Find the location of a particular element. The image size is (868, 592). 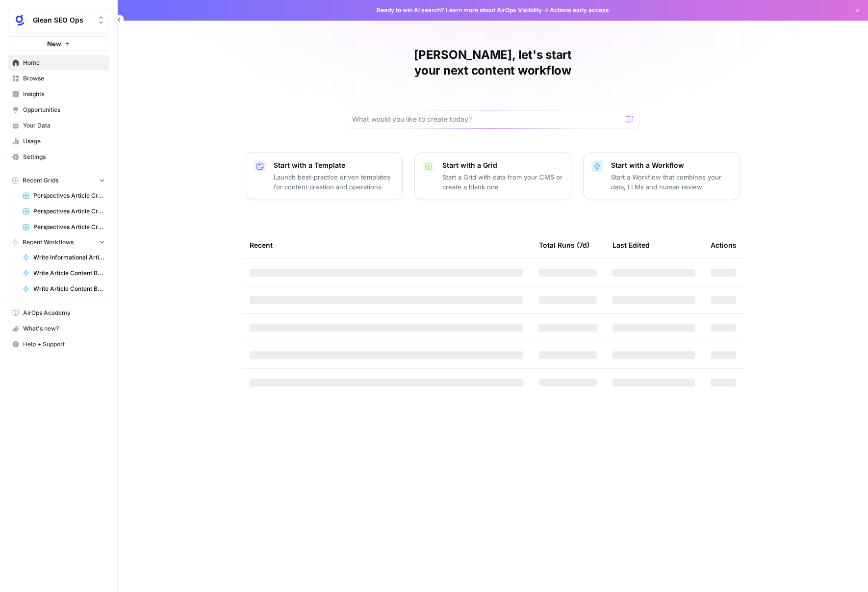

button: Recent Grids is located at coordinates (59, 181).